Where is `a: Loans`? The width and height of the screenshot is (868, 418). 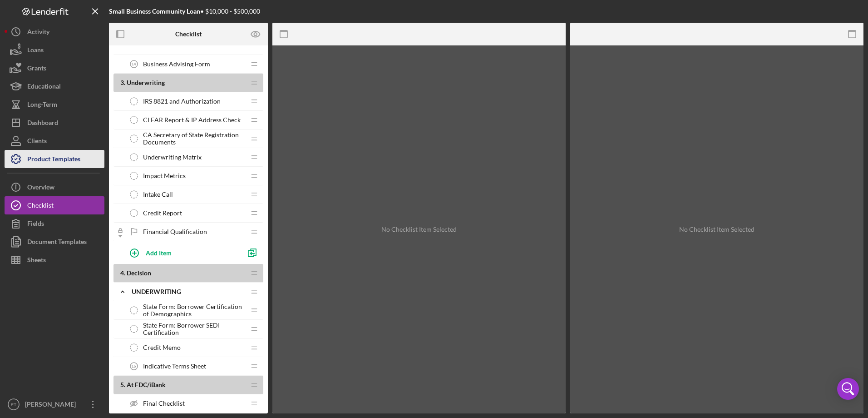 a: Loans is located at coordinates (54, 50).